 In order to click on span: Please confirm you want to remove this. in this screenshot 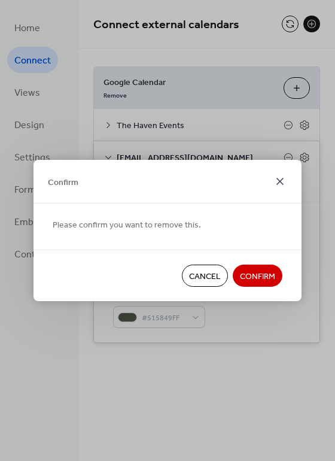, I will do `click(127, 225)`.